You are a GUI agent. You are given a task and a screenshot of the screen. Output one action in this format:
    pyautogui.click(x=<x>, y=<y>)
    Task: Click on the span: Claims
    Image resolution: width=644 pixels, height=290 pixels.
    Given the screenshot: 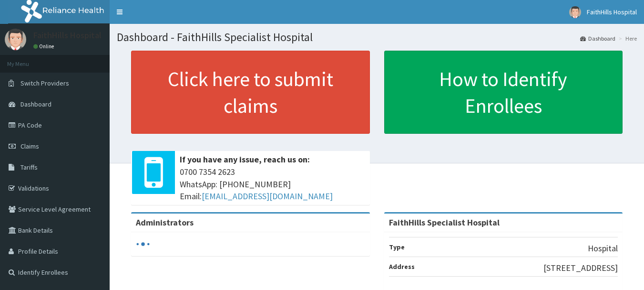 What is the action you would take?
    pyautogui.click(x=30, y=146)
    